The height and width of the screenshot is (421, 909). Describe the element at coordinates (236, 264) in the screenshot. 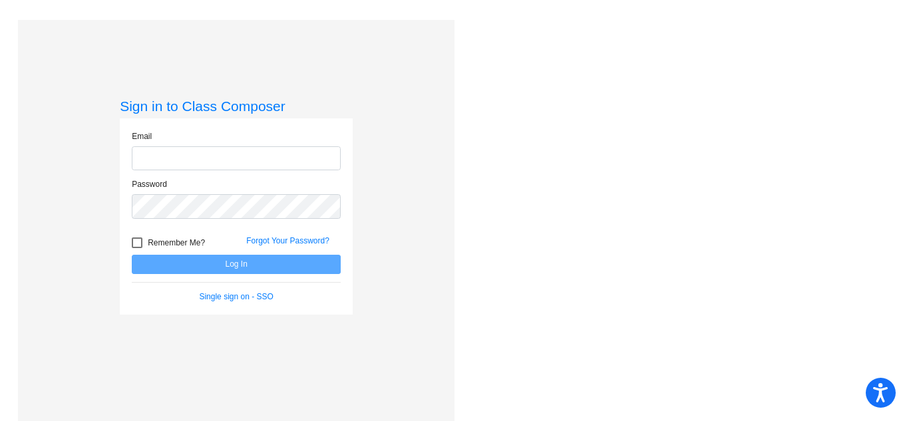

I see `button: Log In` at that location.